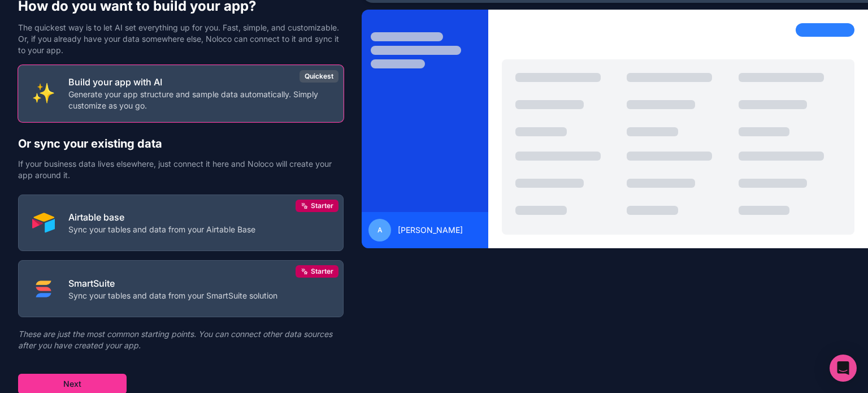 The image size is (868, 393). Describe the element at coordinates (173, 296) in the screenshot. I see `p: Sync your tables and data from your SmartSuite solution` at that location.